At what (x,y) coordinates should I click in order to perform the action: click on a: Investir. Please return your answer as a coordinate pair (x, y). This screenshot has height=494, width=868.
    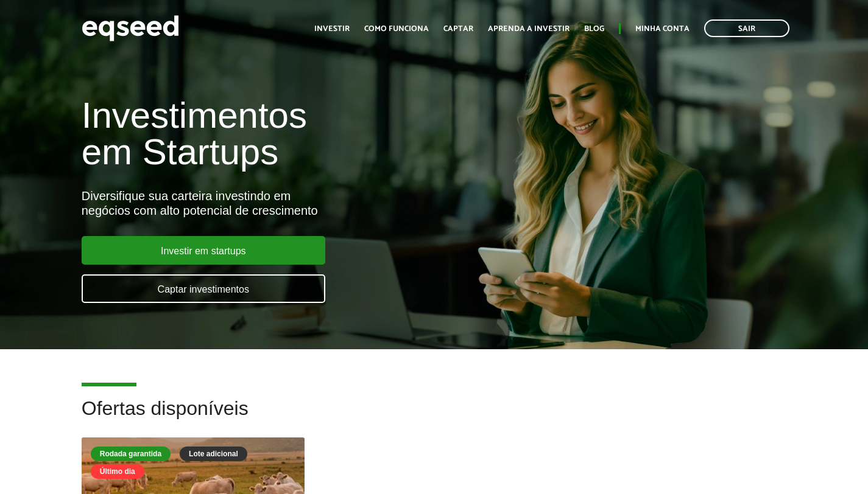
    Looking at the image, I should click on (332, 29).